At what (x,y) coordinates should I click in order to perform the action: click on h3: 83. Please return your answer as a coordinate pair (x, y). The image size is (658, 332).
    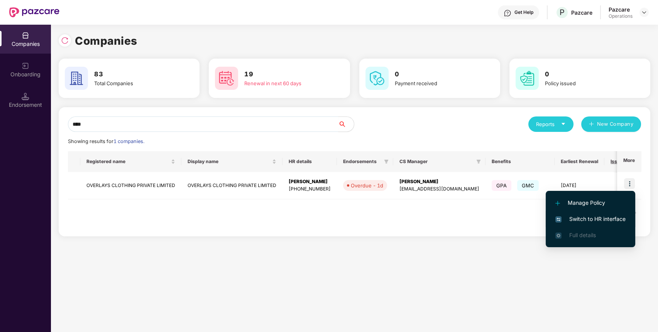
    Looking at the image, I should click on (136, 75).